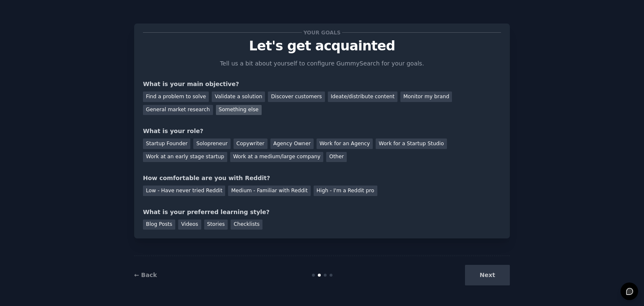 This screenshot has height=306, width=644. Describe the element at coordinates (238, 110) in the screenshot. I see `div: Something else` at that location.